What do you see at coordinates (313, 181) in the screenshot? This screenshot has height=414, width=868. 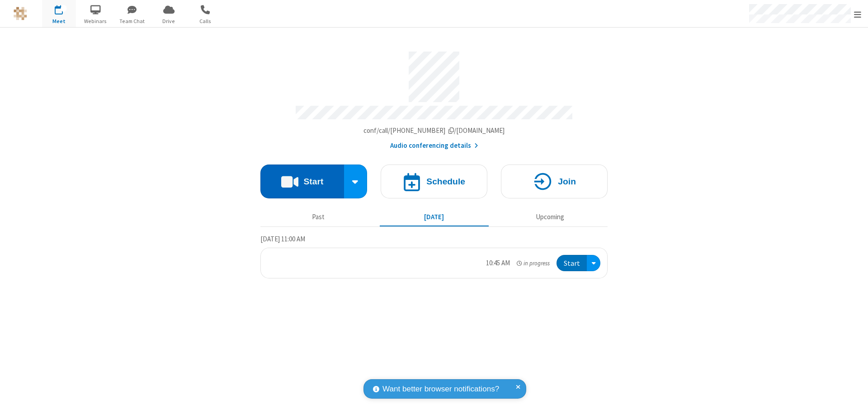 I see `h4: Start` at bounding box center [313, 181].